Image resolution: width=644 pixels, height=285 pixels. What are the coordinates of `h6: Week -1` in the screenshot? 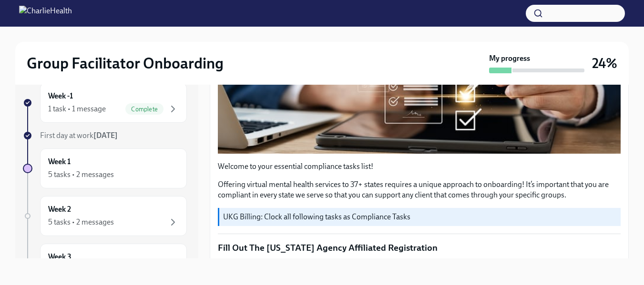 It's located at (61, 96).